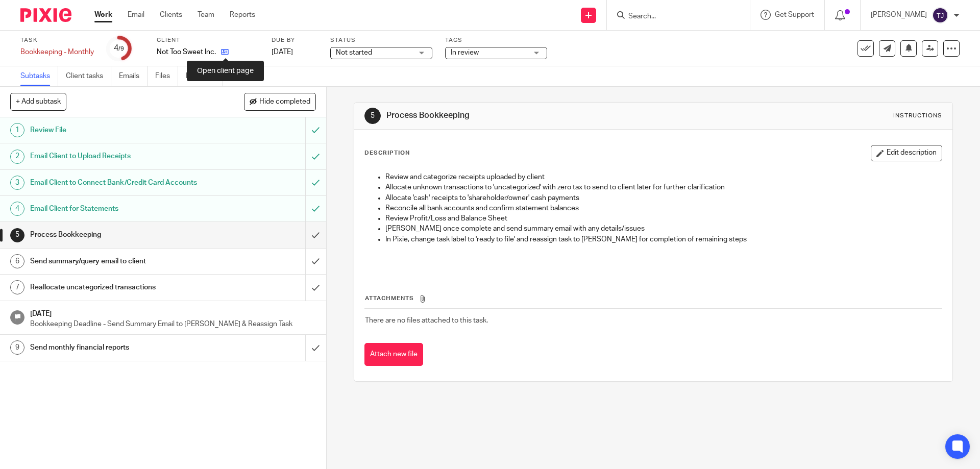 The image size is (980, 469). Describe the element at coordinates (57, 52) in the screenshot. I see `div: Bookkeeping - Monthly` at that location.